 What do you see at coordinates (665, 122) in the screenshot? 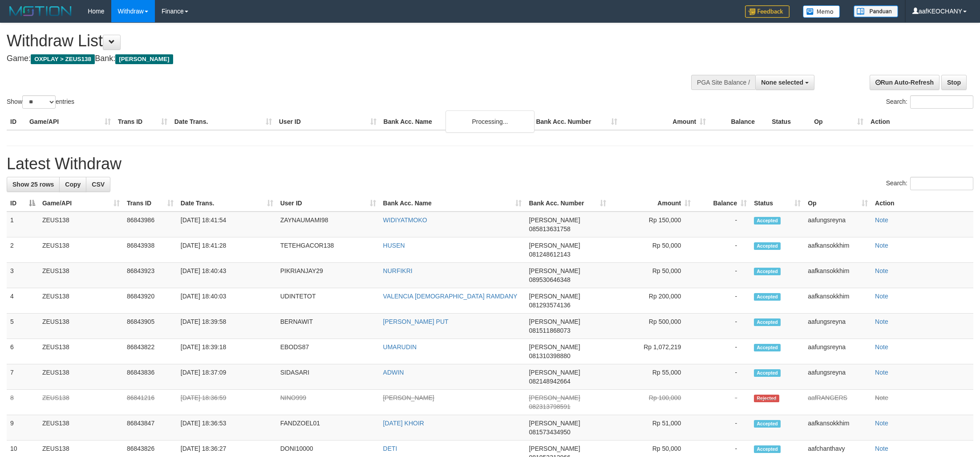
I see `th: Amount` at bounding box center [665, 122].